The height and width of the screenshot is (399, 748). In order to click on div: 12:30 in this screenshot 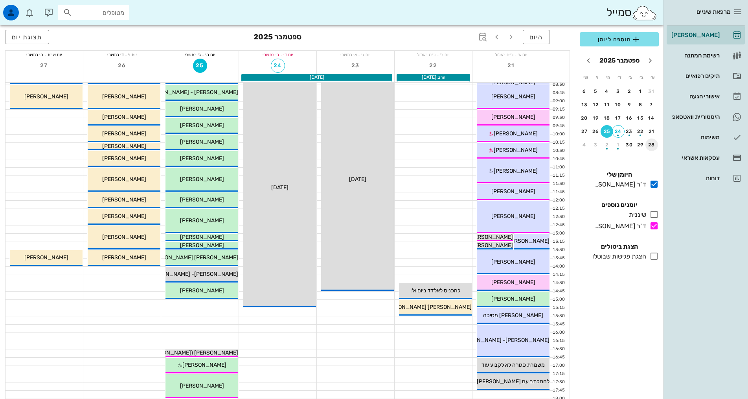, I will do `click(558, 217)`.